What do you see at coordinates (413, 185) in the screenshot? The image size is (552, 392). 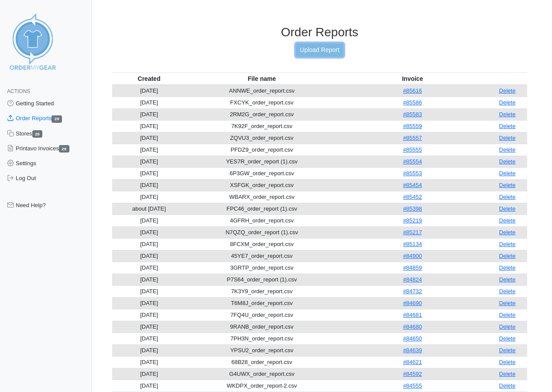 I see `a: #85454` at bounding box center [413, 185].